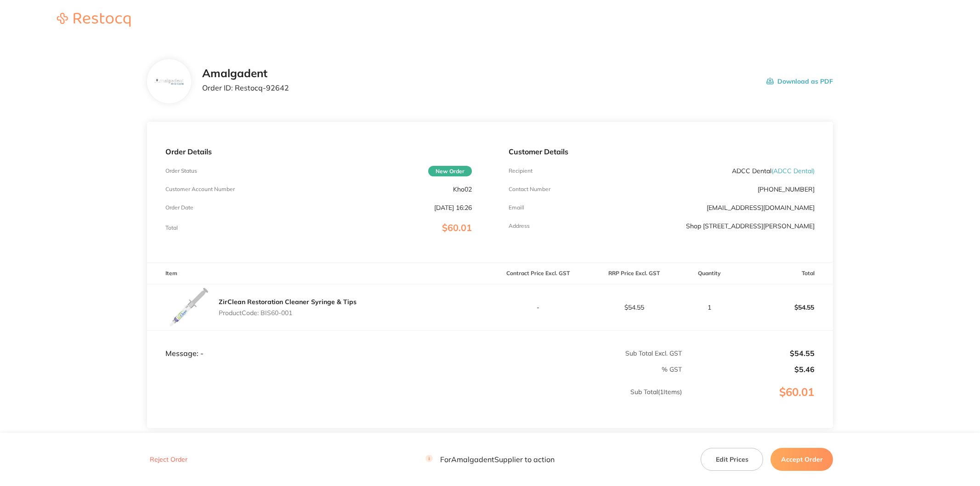 This screenshot has width=980, height=486. Describe the element at coordinates (520, 171) in the screenshot. I see `p: Recipient` at that location.